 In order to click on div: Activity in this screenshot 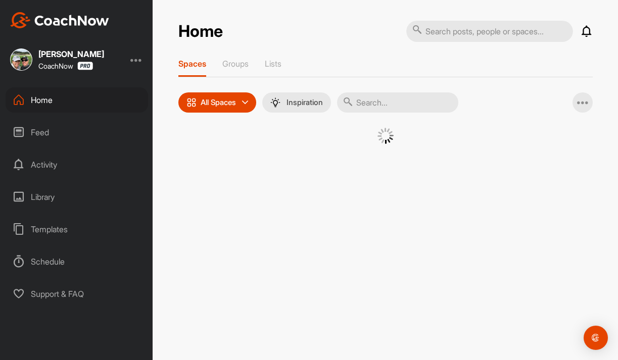, I will do `click(77, 165)`.